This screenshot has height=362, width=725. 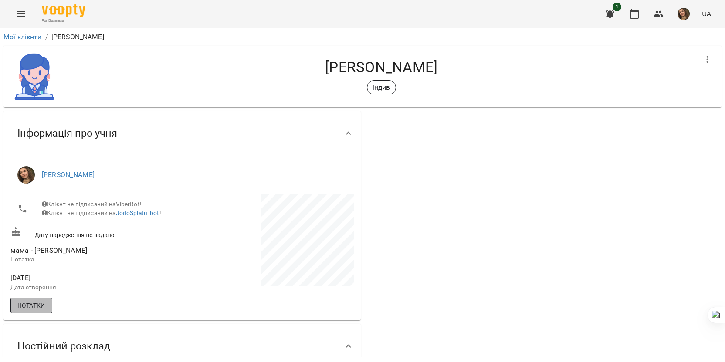 What do you see at coordinates (362, 37) in the screenshot?
I see `nav: breadcrumb` at bounding box center [362, 37].